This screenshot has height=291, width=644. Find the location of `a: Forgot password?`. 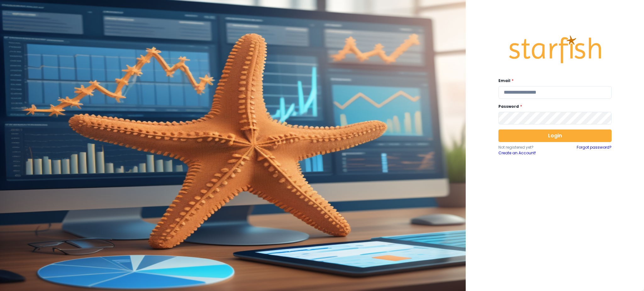

a: Forgot password? is located at coordinates (594, 150).